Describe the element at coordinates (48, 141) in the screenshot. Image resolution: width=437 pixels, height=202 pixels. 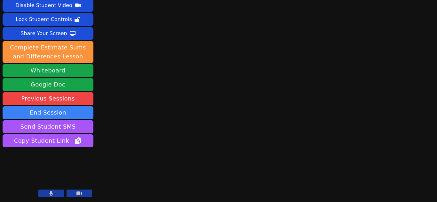
I see `button: Copy Student Link` at that location.